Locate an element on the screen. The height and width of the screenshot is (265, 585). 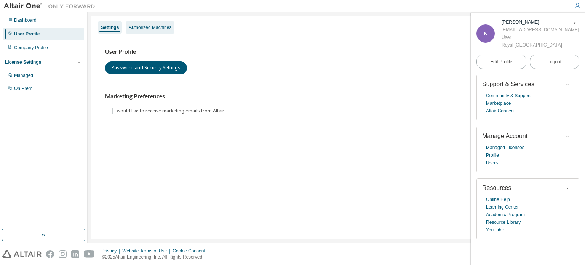
div: License Settings is located at coordinates (23, 62).